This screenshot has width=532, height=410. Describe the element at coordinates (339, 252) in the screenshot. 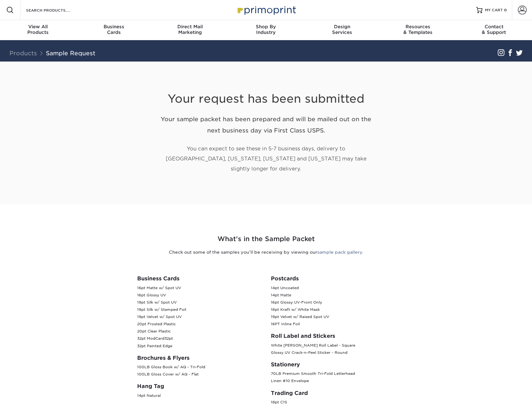

I see `a: sample pack gallery` at that location.